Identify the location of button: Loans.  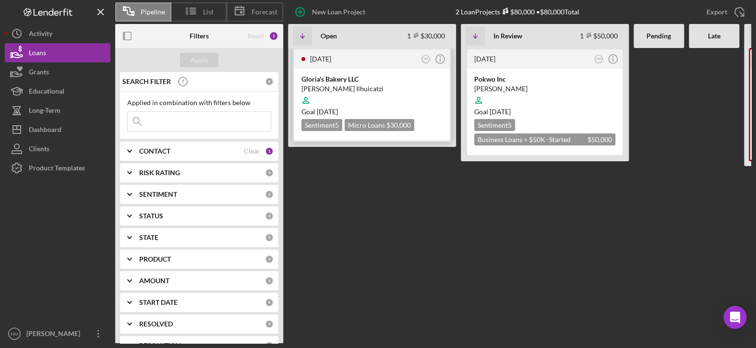
(58, 53).